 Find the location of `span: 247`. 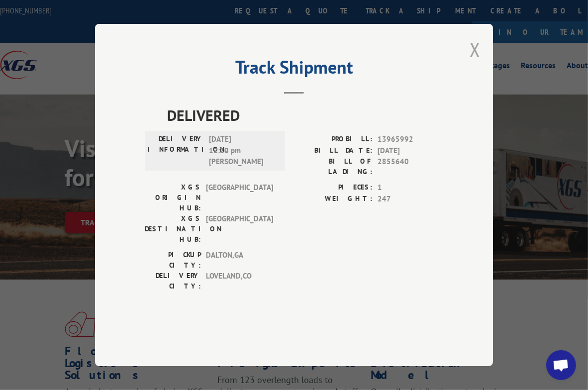

span: 247 is located at coordinates (411, 199).